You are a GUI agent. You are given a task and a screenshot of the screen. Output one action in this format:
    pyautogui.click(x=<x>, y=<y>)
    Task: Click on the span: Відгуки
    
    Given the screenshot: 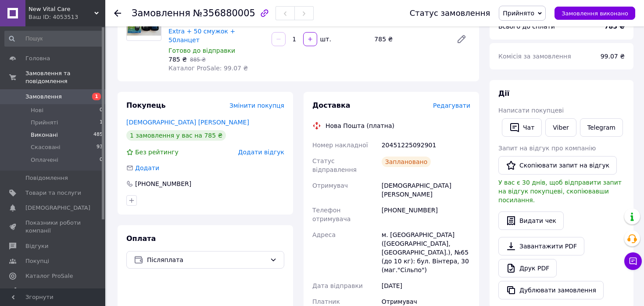 What is the action you would take?
    pyautogui.click(x=37, y=246)
    